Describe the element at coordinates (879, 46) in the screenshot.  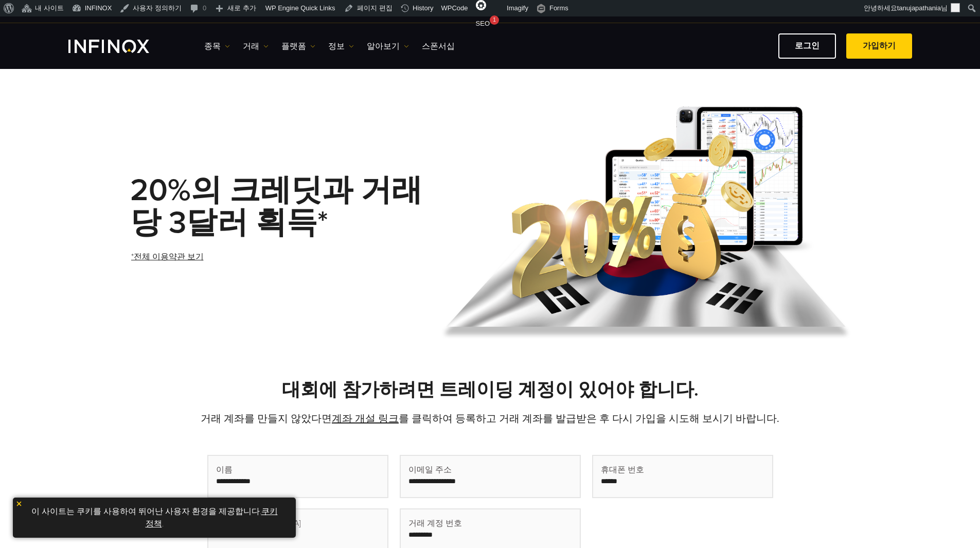
I see `a: 가입하기` at that location.